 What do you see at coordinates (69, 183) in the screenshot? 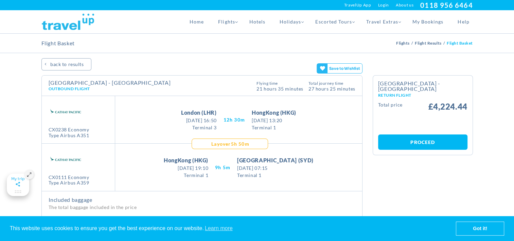
I see `div: Type Airbus A359` at bounding box center [69, 183].